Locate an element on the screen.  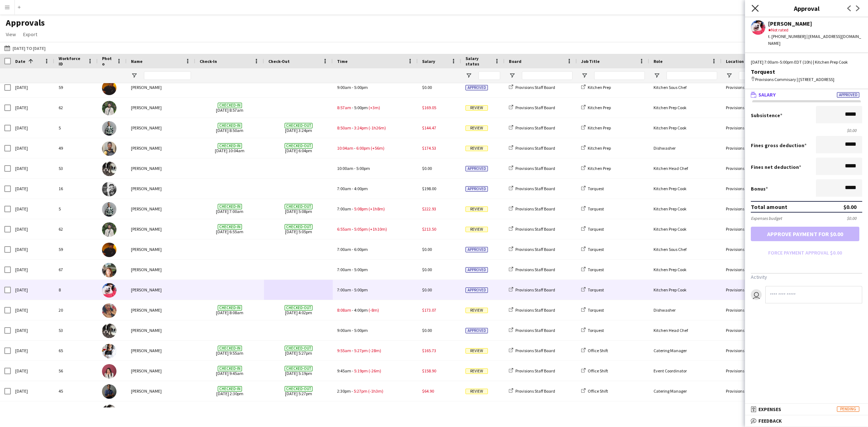
div: 5 is located at coordinates (76, 209).